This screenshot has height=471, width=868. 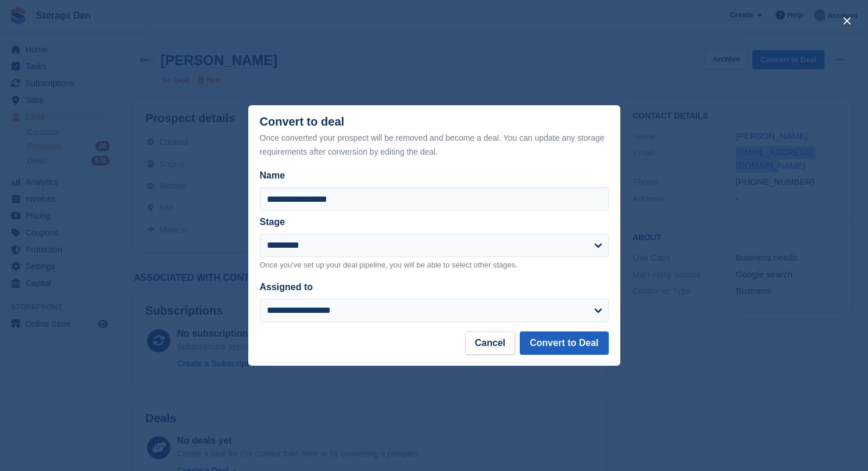 I want to click on button: Convert to Deal, so click(x=564, y=343).